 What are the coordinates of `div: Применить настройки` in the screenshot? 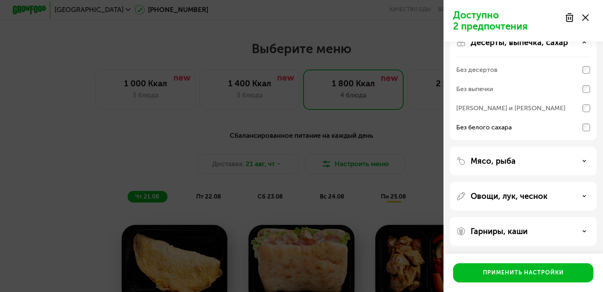 It's located at (524, 273).